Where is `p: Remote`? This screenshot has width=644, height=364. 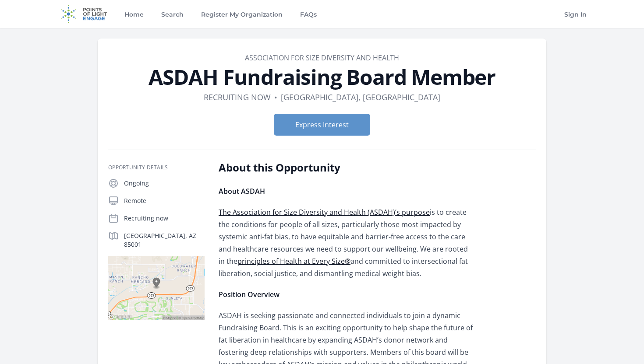
p: Remote is located at coordinates (164, 201).